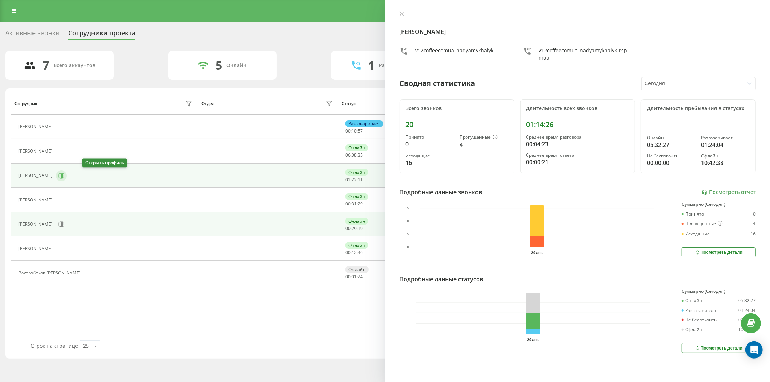 Image resolution: width=770 pixels, height=382 pixels. Describe the element at coordinates (86, 346) in the screenshot. I see `div: 25` at that location.